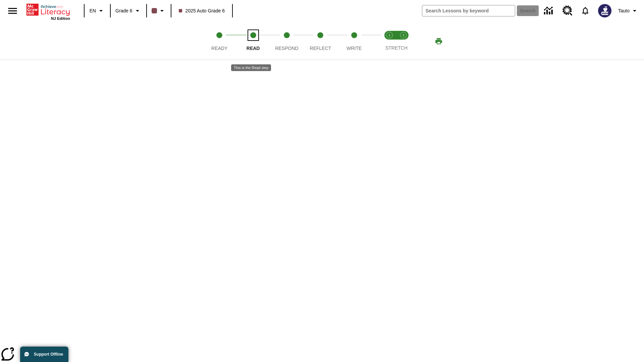 The image size is (644, 362). What do you see at coordinates (286, 49) in the screenshot?
I see `span: Respond` at bounding box center [286, 49].